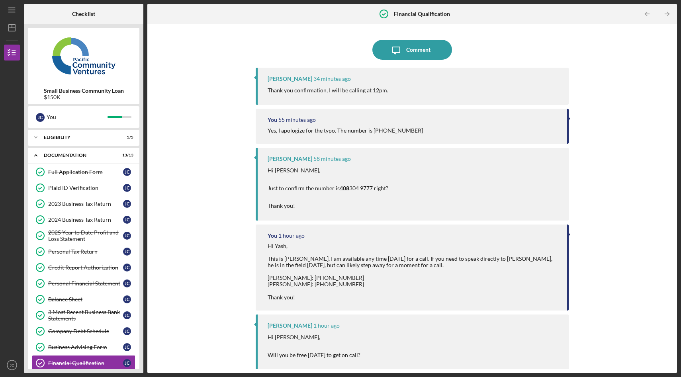 The height and width of the screenshot is (377, 681). I want to click on a: 3 Most Recent Business Bank StatementsJC, so click(84, 316).